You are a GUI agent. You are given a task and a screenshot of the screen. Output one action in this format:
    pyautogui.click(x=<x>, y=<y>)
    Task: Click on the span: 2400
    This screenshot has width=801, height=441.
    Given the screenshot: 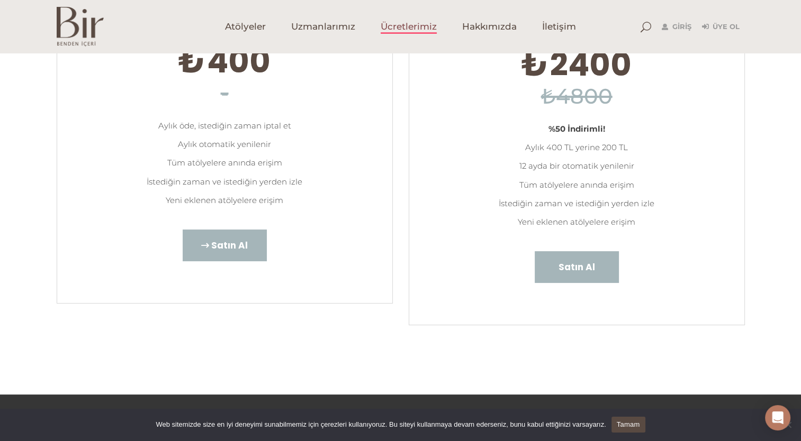 What is the action you would take?
    pyautogui.click(x=590, y=65)
    